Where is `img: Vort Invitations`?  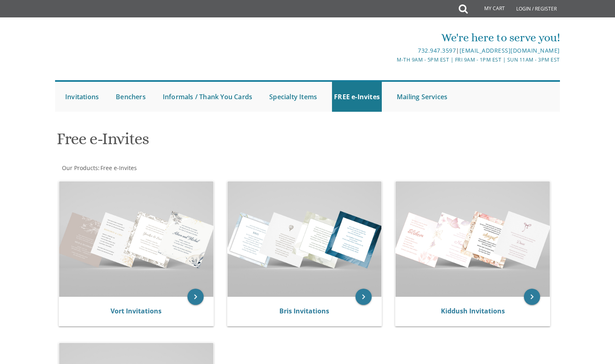
img: Vort Invitations is located at coordinates (136, 239).